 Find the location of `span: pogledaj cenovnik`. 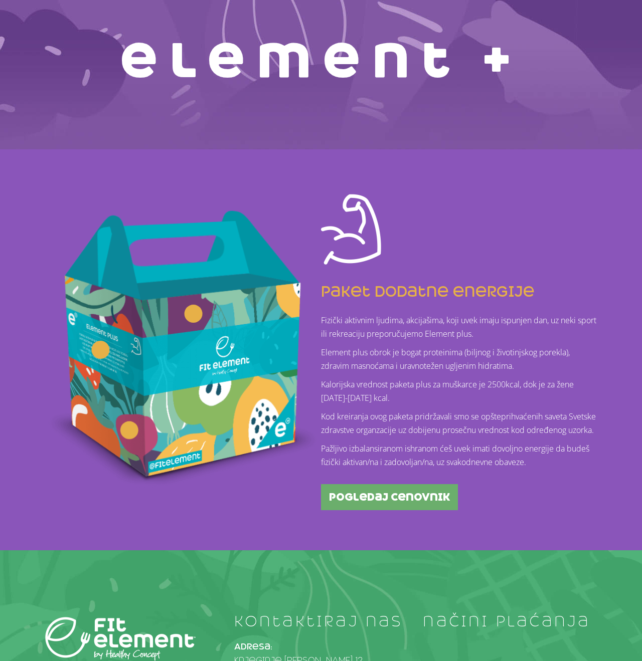

span: pogledaj cenovnik is located at coordinates (389, 497).